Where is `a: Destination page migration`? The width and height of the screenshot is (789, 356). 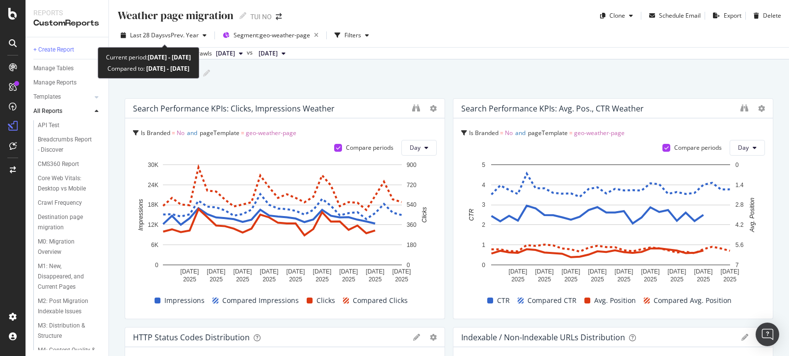 a: Destination page migration is located at coordinates (70, 222).